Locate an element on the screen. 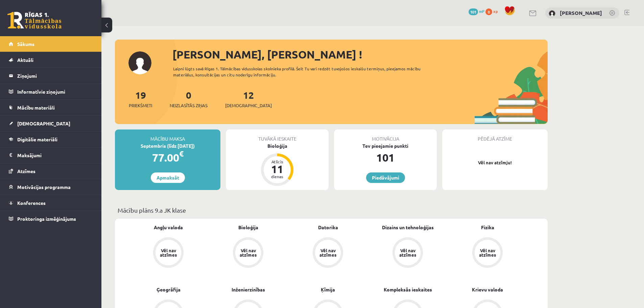 The height and width of the screenshot is (308, 644). div: Mācību maksa is located at coordinates (167, 136).